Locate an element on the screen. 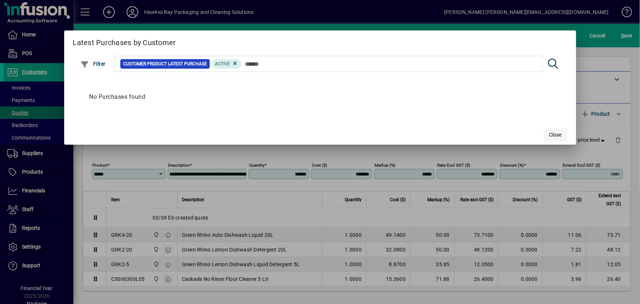 The height and width of the screenshot is (304, 640). span: Active is located at coordinates (222, 64).